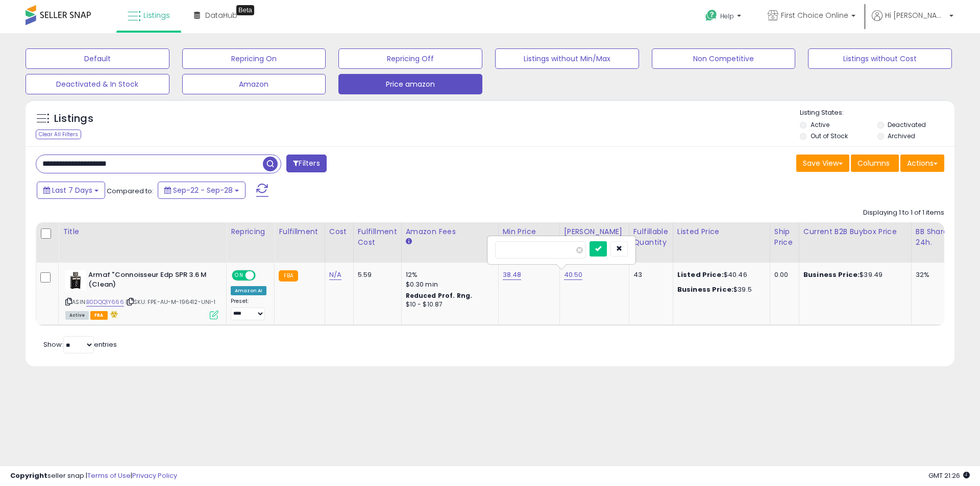 The height and width of the screenshot is (486, 980). I want to click on button: Listings without Min/Max, so click(567, 58).